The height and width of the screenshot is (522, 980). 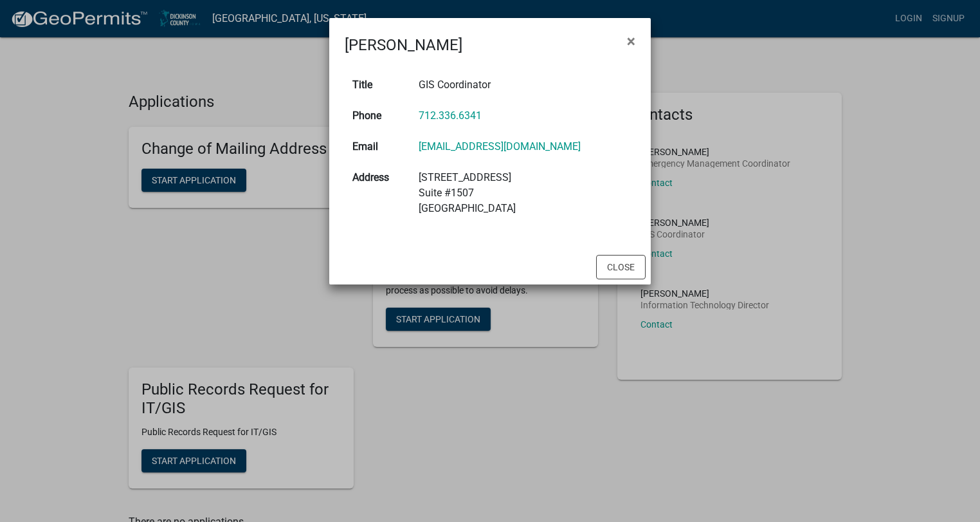 What do you see at coordinates (377, 116) in the screenshot?
I see `th: Phone` at bounding box center [377, 116].